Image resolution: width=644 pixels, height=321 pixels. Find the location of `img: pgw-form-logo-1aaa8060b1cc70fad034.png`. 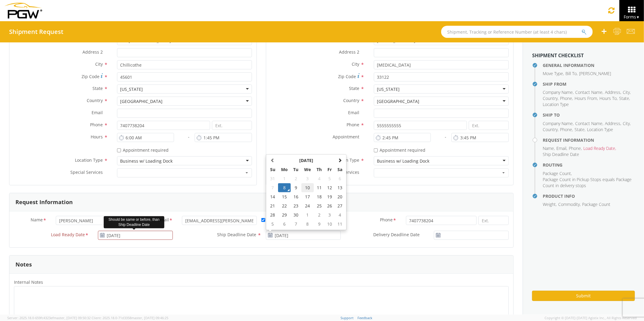

img: pgw-form-logo-1aaa8060b1cc70fad034.png is located at coordinates (23, 10).